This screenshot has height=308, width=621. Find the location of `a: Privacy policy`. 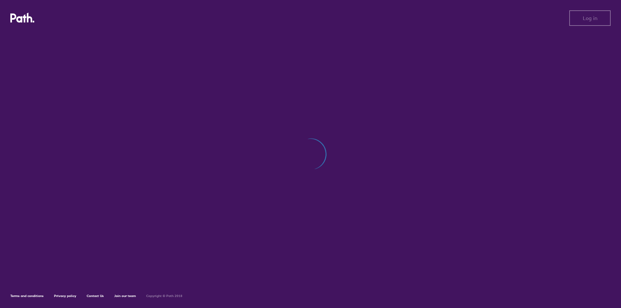

a: Privacy policy is located at coordinates (65, 296).